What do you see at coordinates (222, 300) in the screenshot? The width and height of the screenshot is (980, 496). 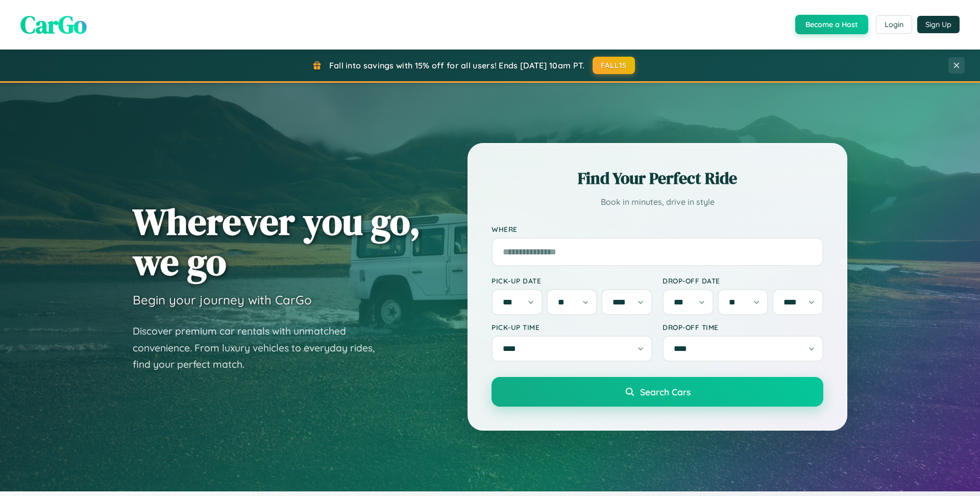 I see `h3: Begin your journey with CarGo` at bounding box center [222, 300].